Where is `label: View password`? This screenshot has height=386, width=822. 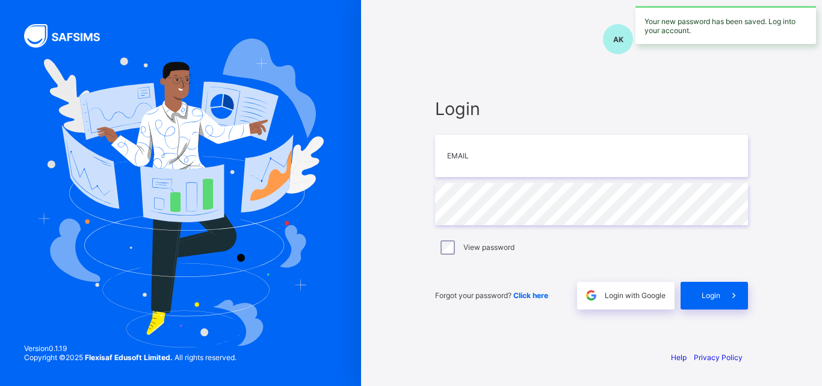 label: View password is located at coordinates (489, 247).